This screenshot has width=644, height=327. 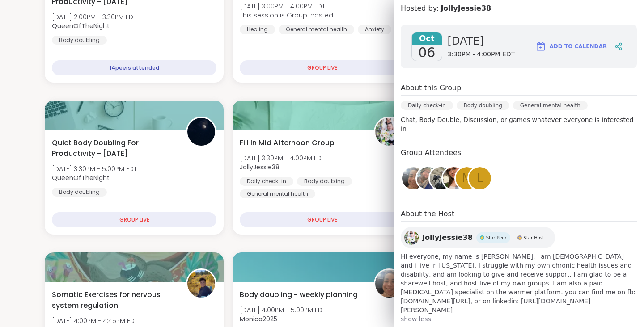 What do you see at coordinates (482, 237) in the screenshot?
I see `img: Star Peer` at bounding box center [482, 237].